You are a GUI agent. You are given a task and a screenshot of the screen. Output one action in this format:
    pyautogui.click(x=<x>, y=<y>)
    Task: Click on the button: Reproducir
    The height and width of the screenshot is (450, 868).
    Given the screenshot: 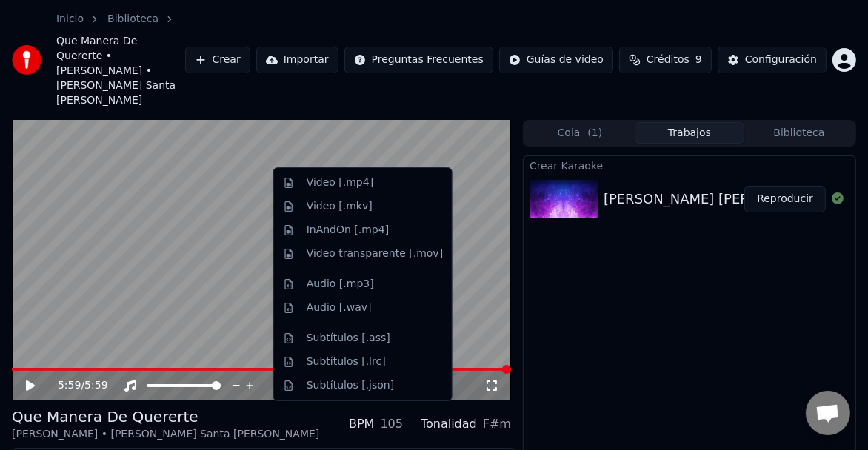 What is the action you would take?
    pyautogui.click(x=785, y=199)
    